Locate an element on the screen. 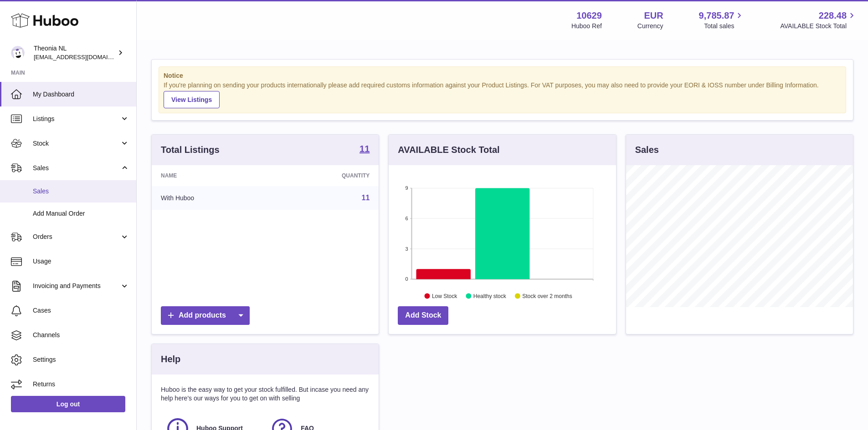  h3: Total Listings is located at coordinates (190, 150).